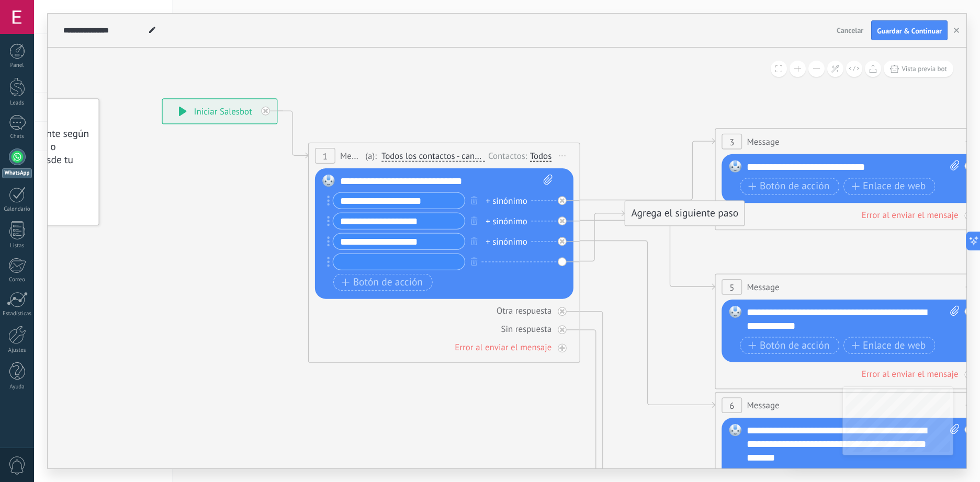 The height and width of the screenshot is (482, 980). What do you see at coordinates (524, 311) in the screenshot?
I see `div: Otra respuesta` at bounding box center [524, 311].